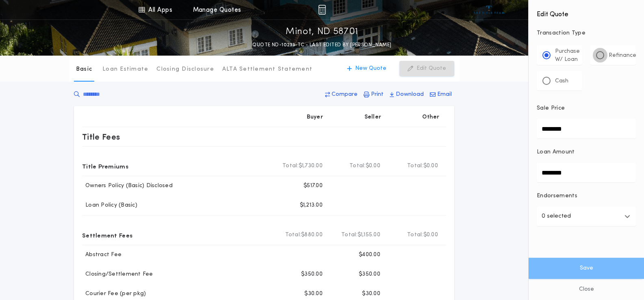  I want to click on span: $1,730.00, so click(310, 166).